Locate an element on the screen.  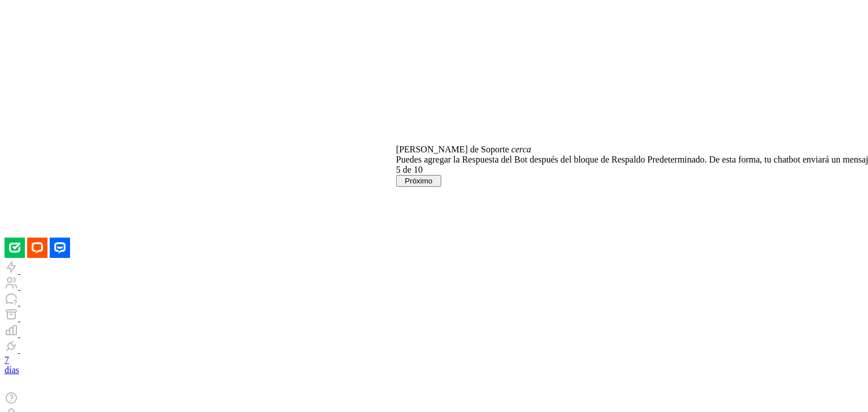
font: días is located at coordinates (12, 370).